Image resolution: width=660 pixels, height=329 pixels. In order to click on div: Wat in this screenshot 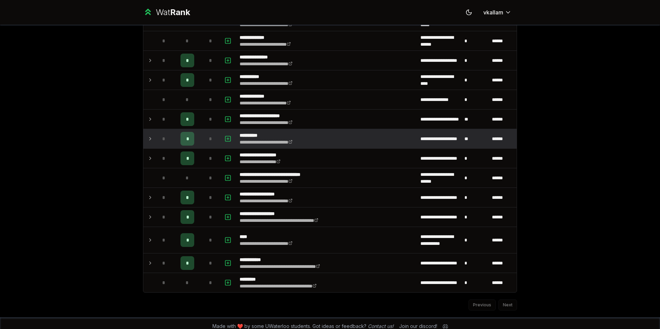, I will do `click(173, 12)`.